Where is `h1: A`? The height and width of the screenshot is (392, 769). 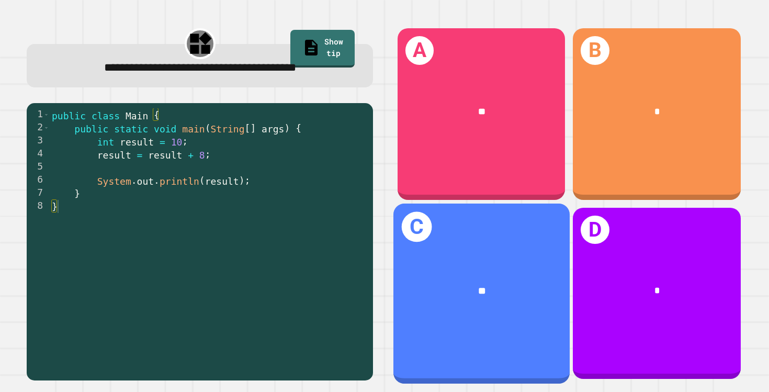 h1: A is located at coordinates (420, 50).